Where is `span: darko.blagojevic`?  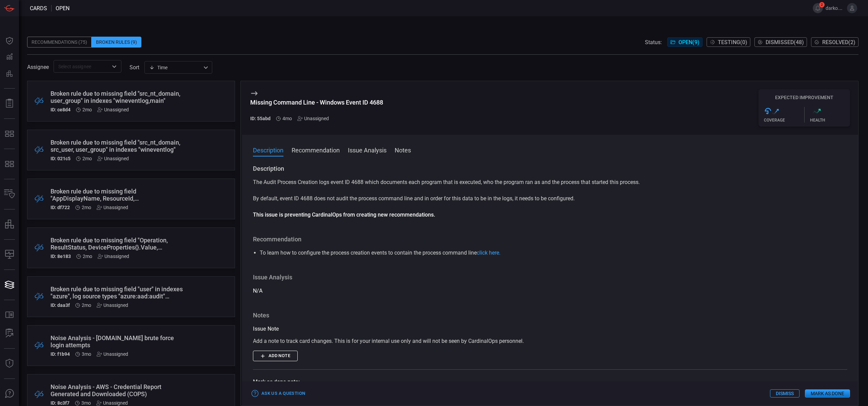
span: darko.blagojevic is located at coordinates (835, 8).